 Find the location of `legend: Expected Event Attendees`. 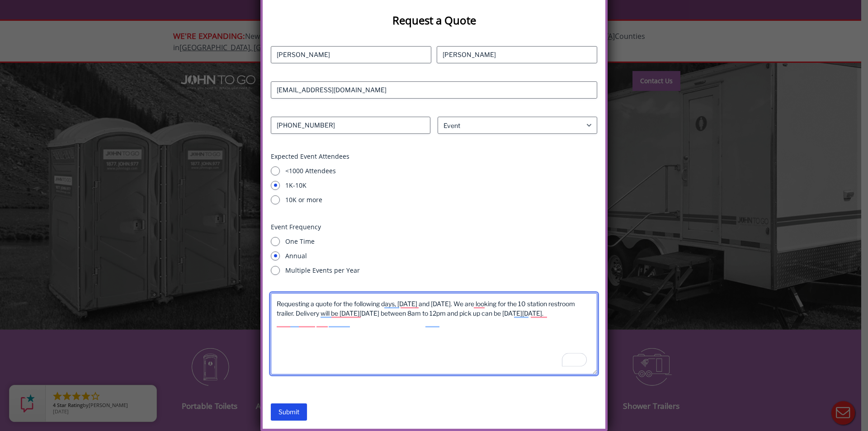

legend: Expected Event Attendees is located at coordinates (310, 157).